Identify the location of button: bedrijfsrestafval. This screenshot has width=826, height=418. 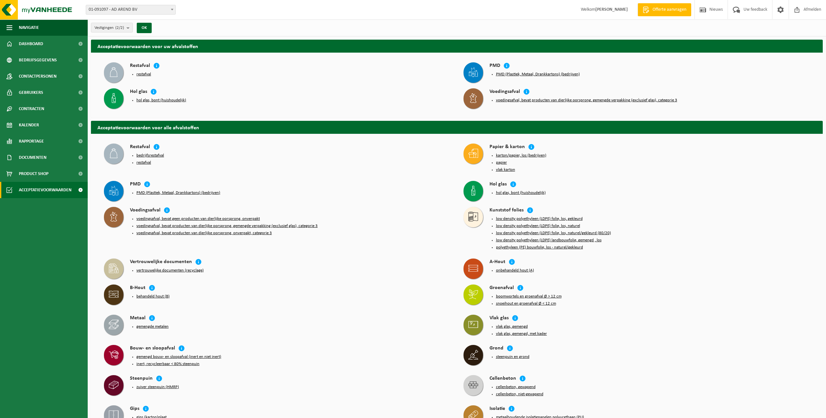
(150, 156).